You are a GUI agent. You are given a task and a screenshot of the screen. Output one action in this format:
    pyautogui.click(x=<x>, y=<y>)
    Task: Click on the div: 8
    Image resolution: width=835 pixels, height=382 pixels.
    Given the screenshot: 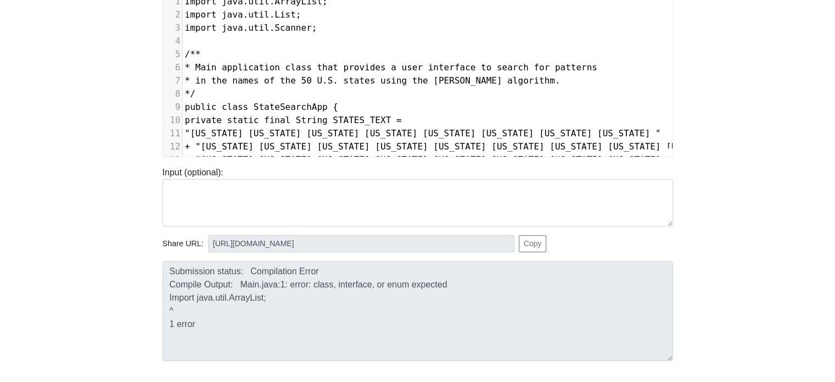 What is the action you would take?
    pyautogui.click(x=172, y=94)
    